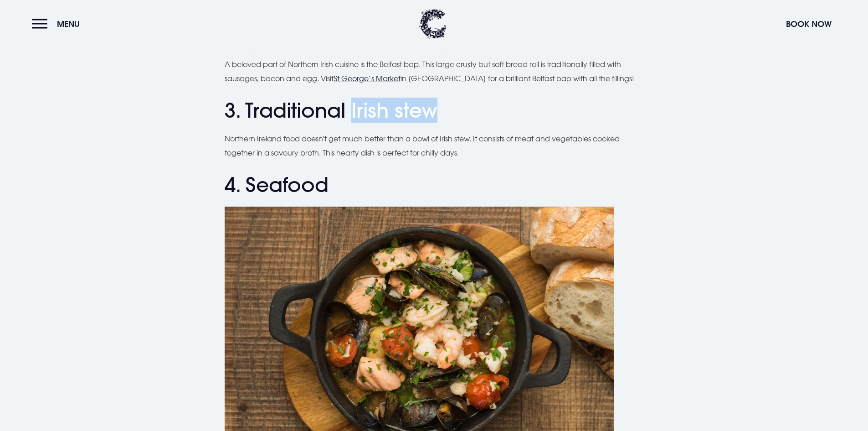 The width and height of the screenshot is (868, 431). I want to click on img: Clandeboye Lodge, so click(433, 24).